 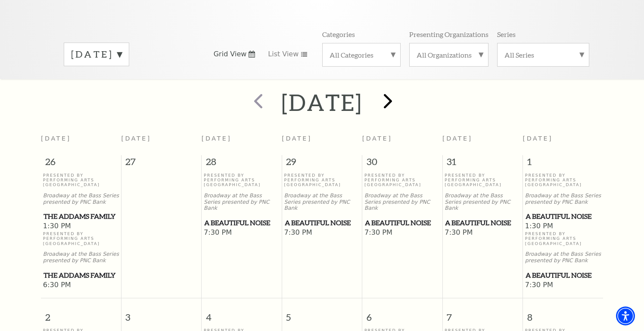 What do you see at coordinates (562, 313) in the screenshot?
I see `span: 8` at bounding box center [562, 313].